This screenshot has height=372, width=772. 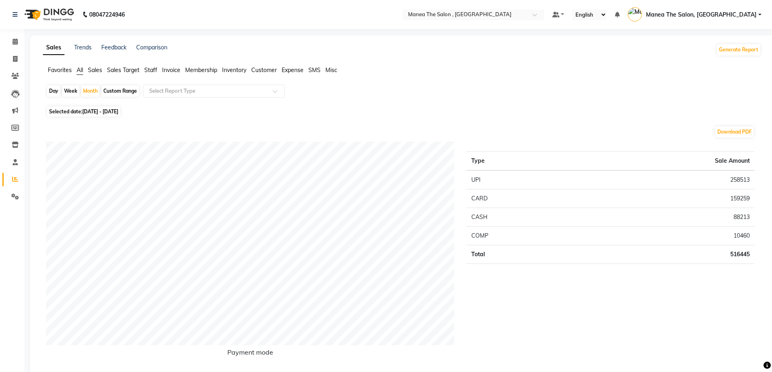 I want to click on div: Week, so click(x=70, y=91).